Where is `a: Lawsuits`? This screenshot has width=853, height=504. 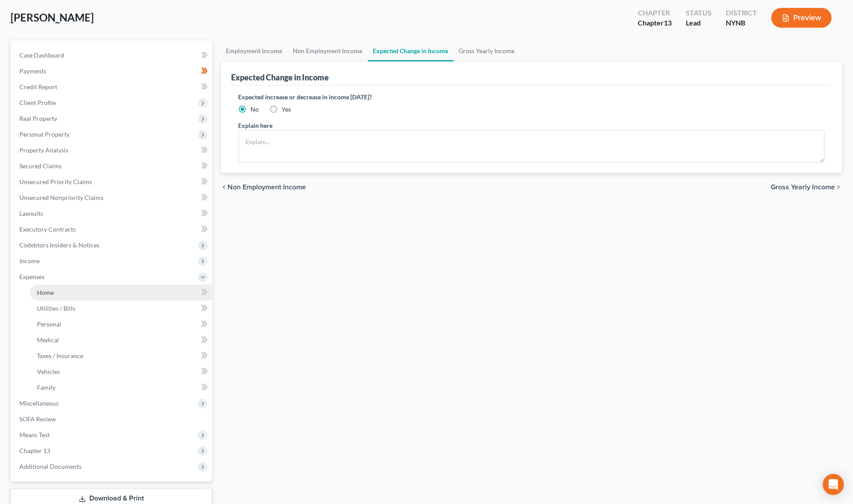 a: Lawsuits is located at coordinates (112, 214).